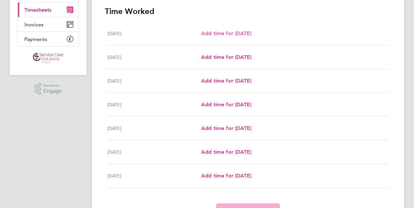 Image resolution: width=414 pixels, height=208 pixels. I want to click on span: Invoices, so click(34, 24).